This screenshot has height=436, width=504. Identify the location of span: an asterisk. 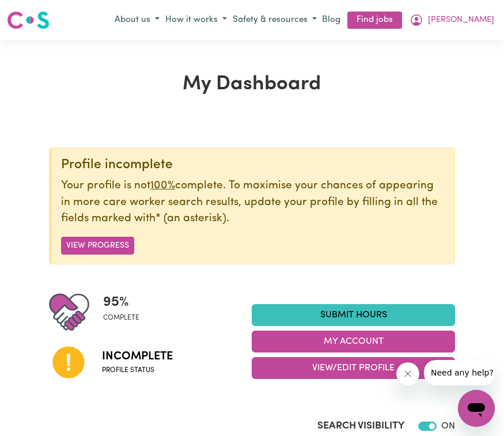
(191, 218).